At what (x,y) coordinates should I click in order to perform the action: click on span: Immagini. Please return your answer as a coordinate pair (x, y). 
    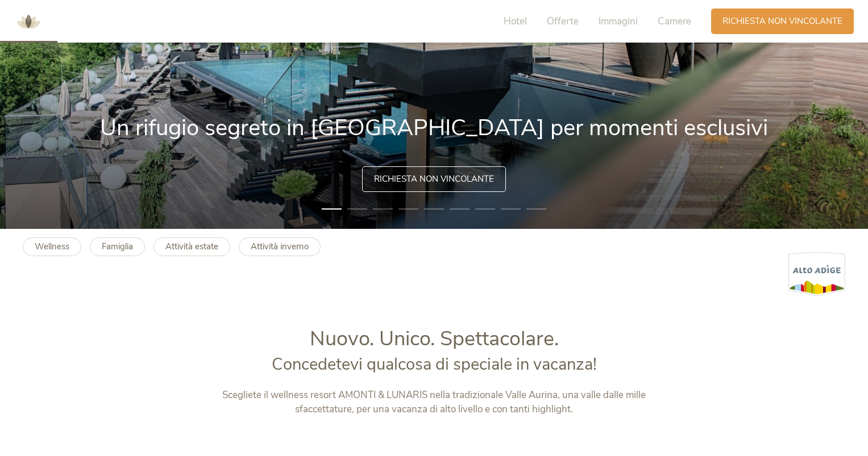
    Looking at the image, I should click on (618, 21).